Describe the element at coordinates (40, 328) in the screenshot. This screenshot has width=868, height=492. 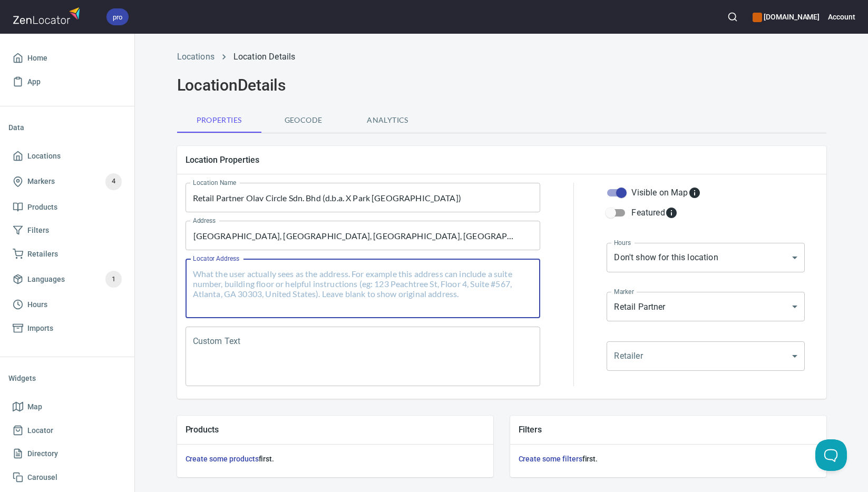
I see `span: Imports` at that location.